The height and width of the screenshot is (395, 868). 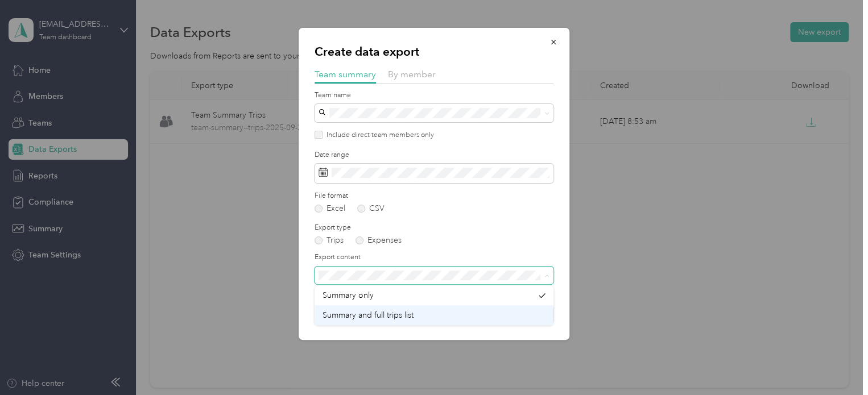 What do you see at coordinates (348, 295) in the screenshot?
I see `span: Summary only` at bounding box center [348, 295].